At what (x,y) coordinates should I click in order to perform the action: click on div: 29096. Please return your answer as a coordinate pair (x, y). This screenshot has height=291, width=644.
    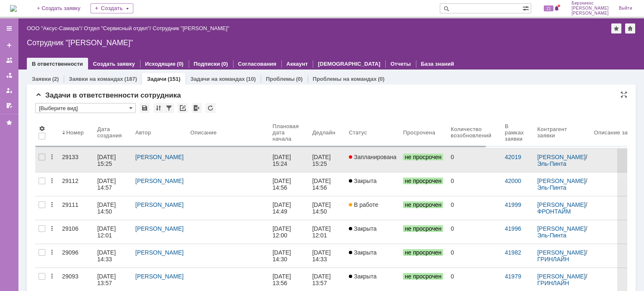
    Looking at the image, I should click on (76, 253).